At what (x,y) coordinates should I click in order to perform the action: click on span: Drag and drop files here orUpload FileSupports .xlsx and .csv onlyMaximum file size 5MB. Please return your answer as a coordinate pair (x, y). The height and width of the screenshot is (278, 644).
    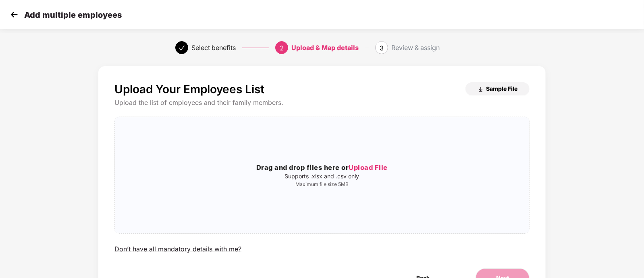
    Looking at the image, I should click on (322, 175).